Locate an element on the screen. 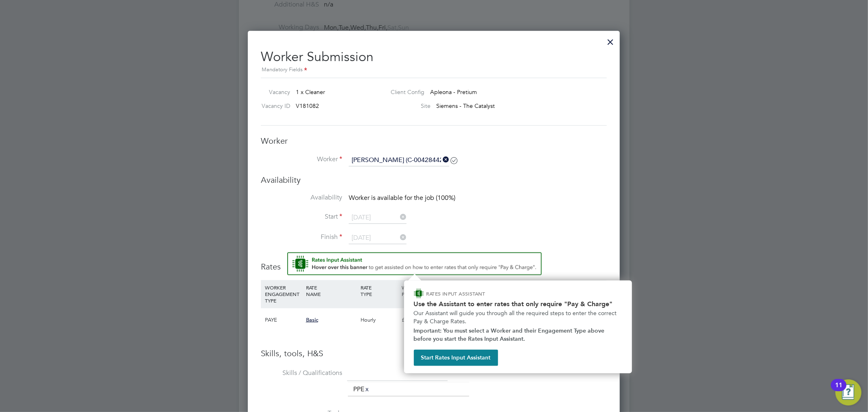  button: Open Resource Center, 11 new notifications is located at coordinates (849, 392).